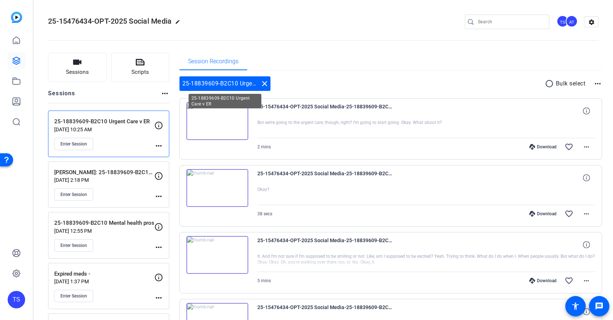 This screenshot has height=320, width=613. Describe the element at coordinates (572, 21) in the screenshot. I see `ngx-avatar: Abraham Turcotte` at that location.